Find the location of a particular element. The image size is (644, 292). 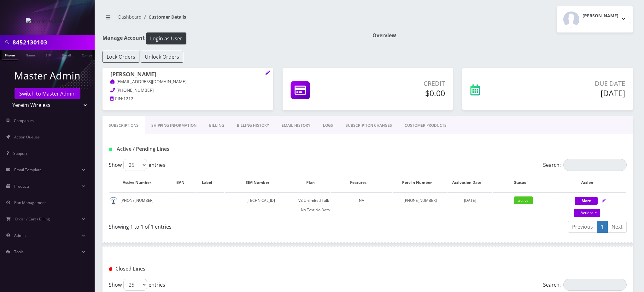

a: Switch to Master Admin is located at coordinates (47, 94).